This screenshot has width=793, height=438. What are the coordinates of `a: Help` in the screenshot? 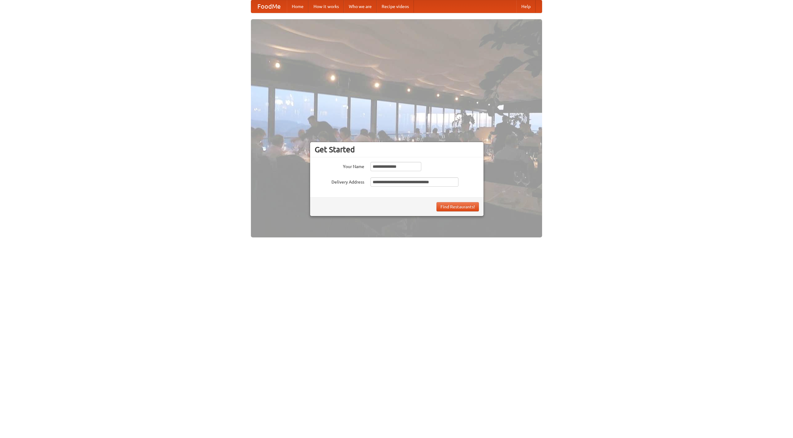 It's located at (526, 7).